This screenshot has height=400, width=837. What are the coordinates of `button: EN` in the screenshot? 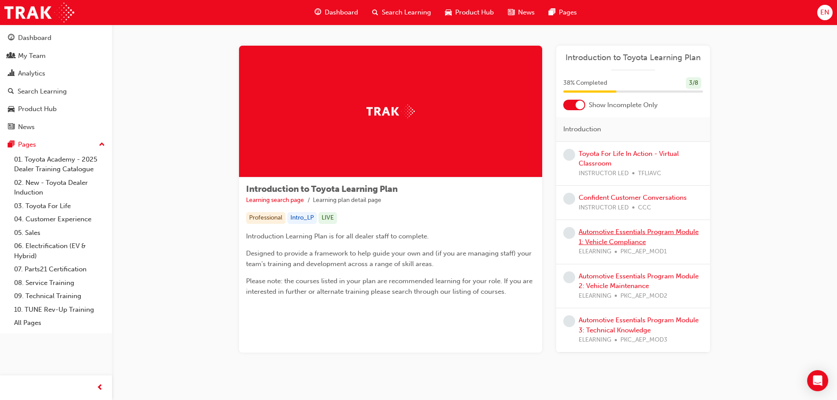 It's located at (825, 12).